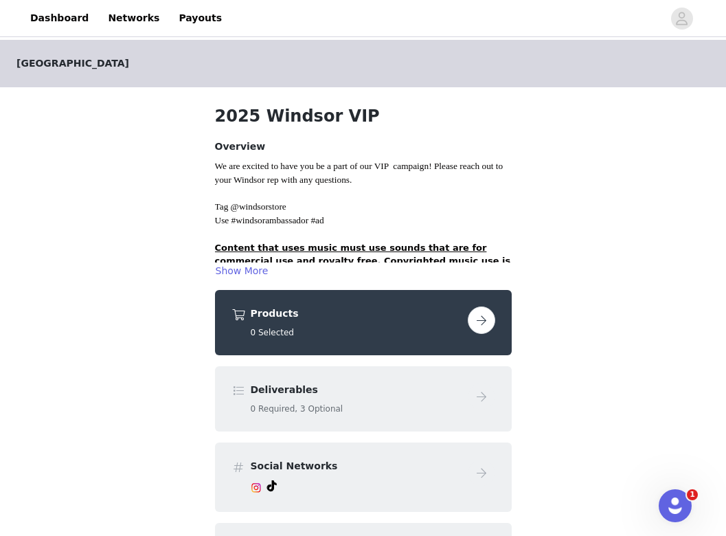  What do you see at coordinates (256, 488) in the screenshot?
I see `img: Instagram Icon` at bounding box center [256, 488].